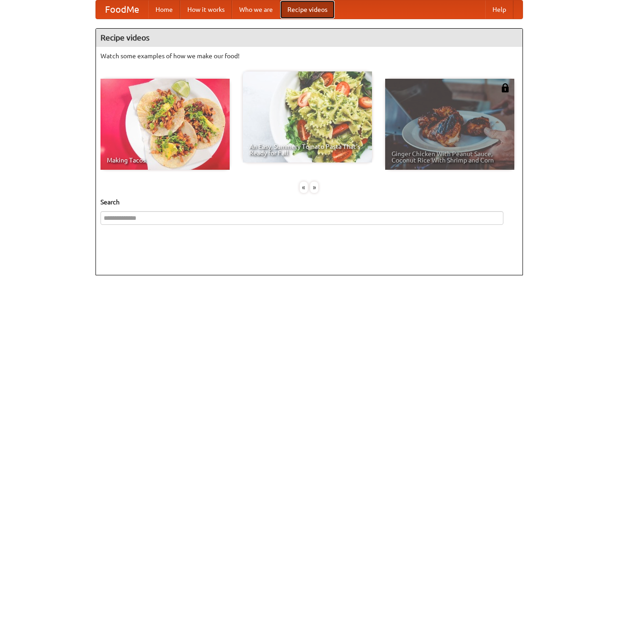 This screenshot has width=618, height=644. What do you see at coordinates (500, 10) in the screenshot?
I see `a: Help` at bounding box center [500, 10].